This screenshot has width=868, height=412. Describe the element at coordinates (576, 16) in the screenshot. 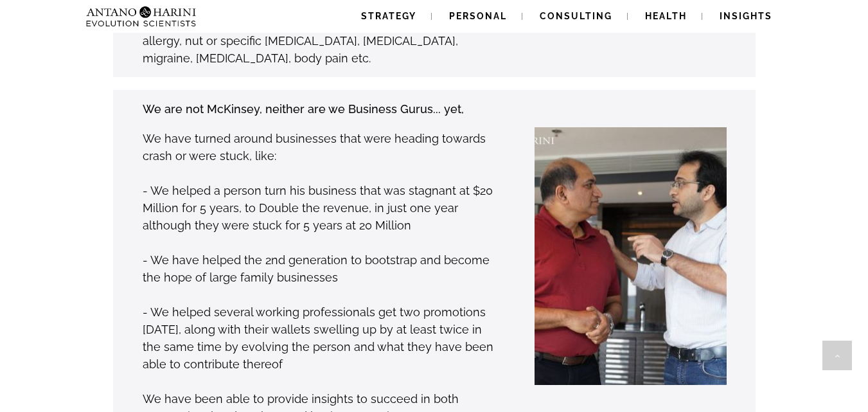

I see `span: Consulting` at that location.